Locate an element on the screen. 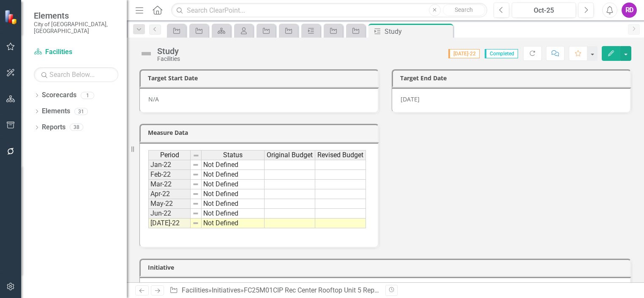 Image resolution: width=644 pixels, height=298 pixels. div: 31 is located at coordinates (81, 111).